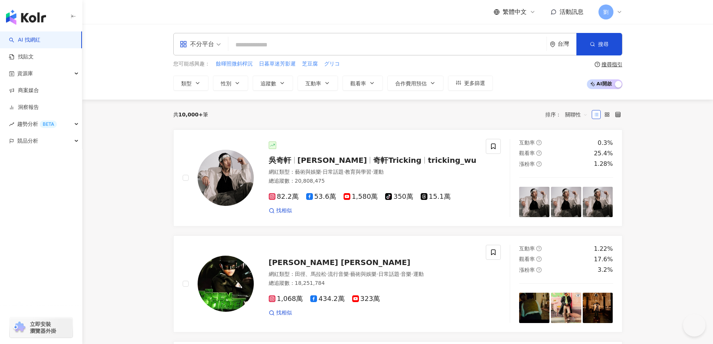 This screenshot has width=713, height=344. Describe the element at coordinates (568, 114) in the screenshot. I see `div: 排序：` at that location.